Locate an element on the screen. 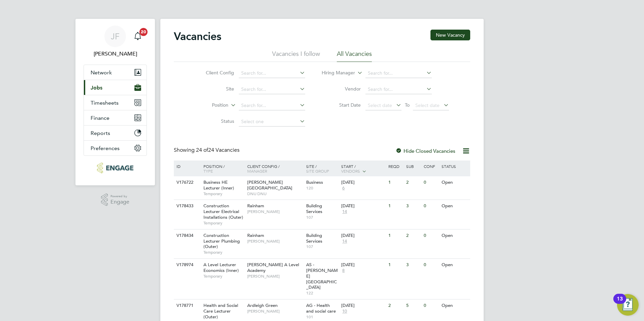  div: 5 is located at coordinates (413, 306).